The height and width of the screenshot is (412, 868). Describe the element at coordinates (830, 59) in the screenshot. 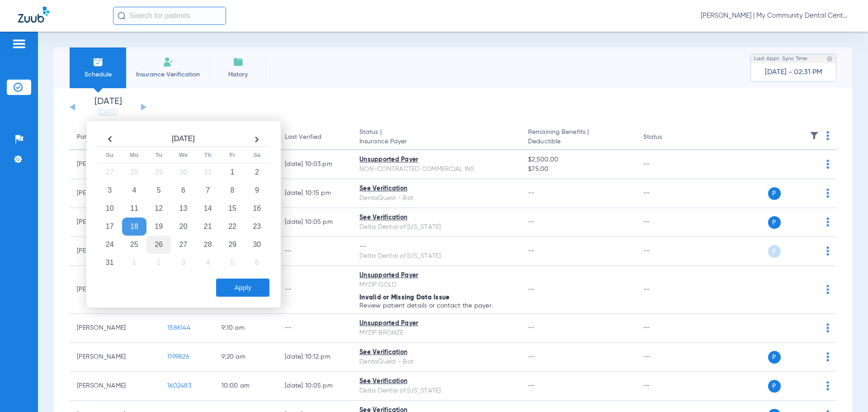

I see `img: last sync help info` at that location.